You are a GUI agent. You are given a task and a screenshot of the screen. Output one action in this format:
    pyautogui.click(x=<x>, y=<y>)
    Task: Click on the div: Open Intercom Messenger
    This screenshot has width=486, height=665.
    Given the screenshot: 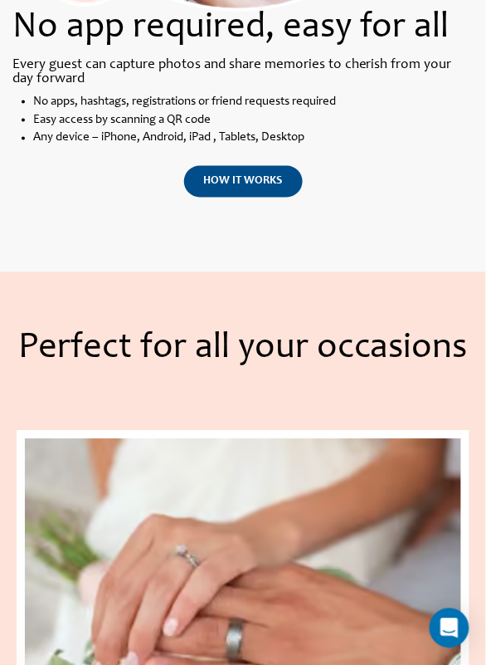 What is the action you would take?
    pyautogui.click(x=450, y=628)
    